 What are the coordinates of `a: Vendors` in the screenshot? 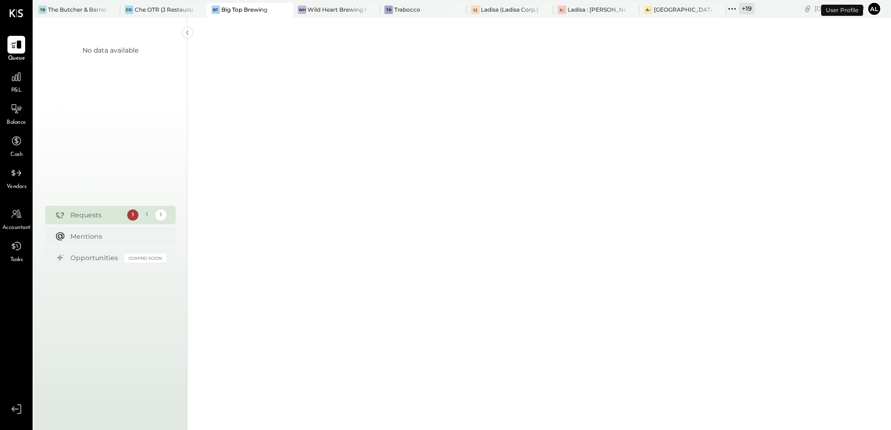 It's located at (16, 178).